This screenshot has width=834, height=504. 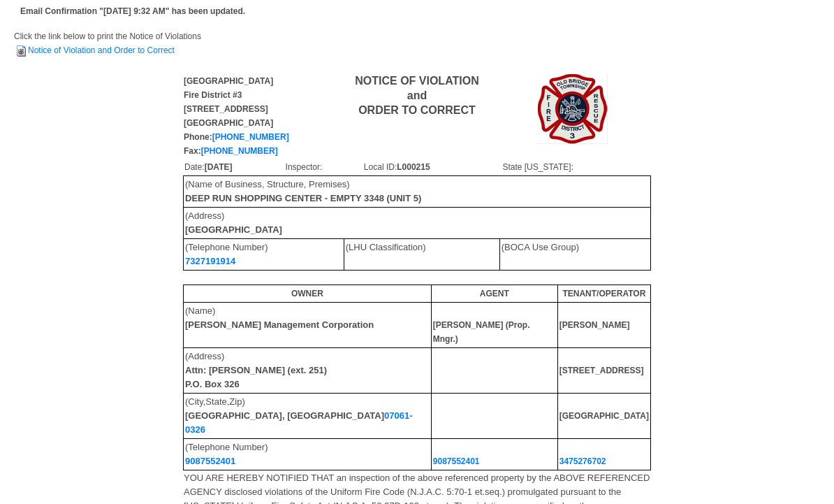 What do you see at coordinates (495, 293) in the screenshot?
I see `b: AGENT` at bounding box center [495, 293].